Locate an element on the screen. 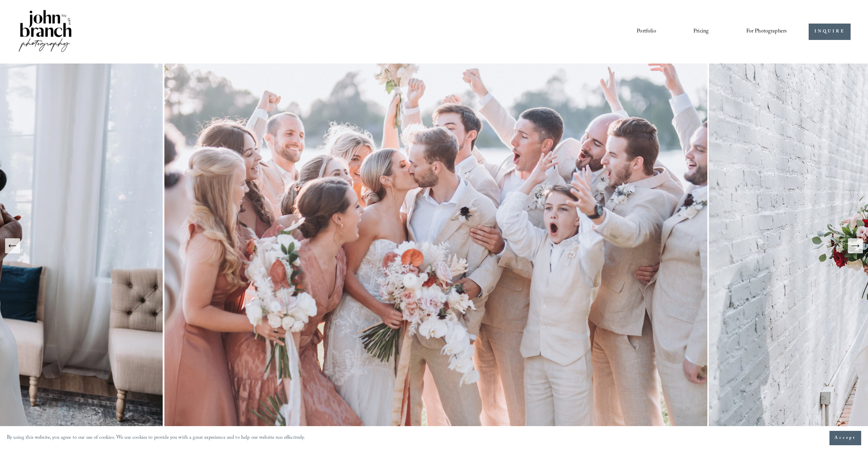  a: Portfolio is located at coordinates (647, 32).